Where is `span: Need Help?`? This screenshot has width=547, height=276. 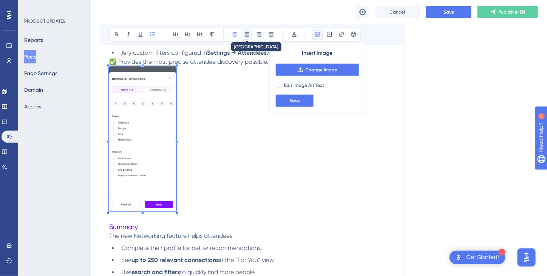 span: Need Help? is located at coordinates (32, 6).